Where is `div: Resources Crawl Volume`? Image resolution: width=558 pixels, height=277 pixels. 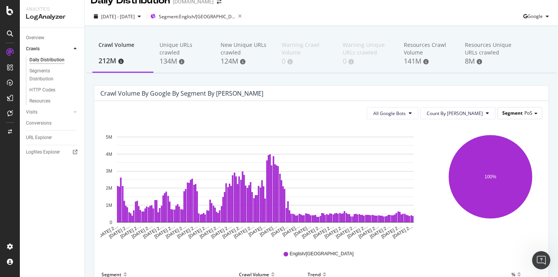 div: Resources Crawl Volume is located at coordinates (428, 49).